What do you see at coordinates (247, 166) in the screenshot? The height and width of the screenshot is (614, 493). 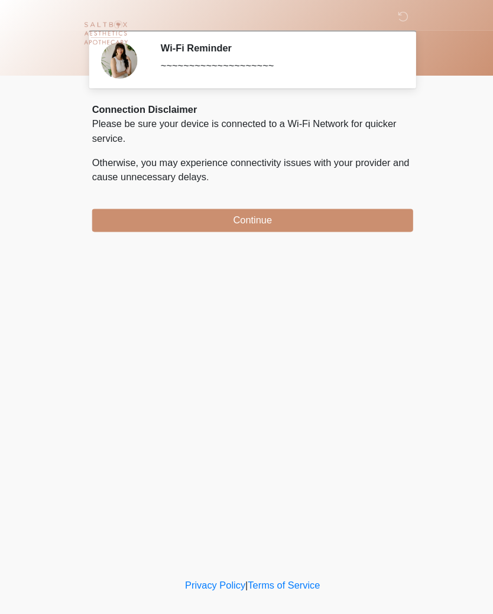 I see `p: Otherwise, you may experience connectivity issues with your provider and cause unnecessary delays` at bounding box center [247, 166].